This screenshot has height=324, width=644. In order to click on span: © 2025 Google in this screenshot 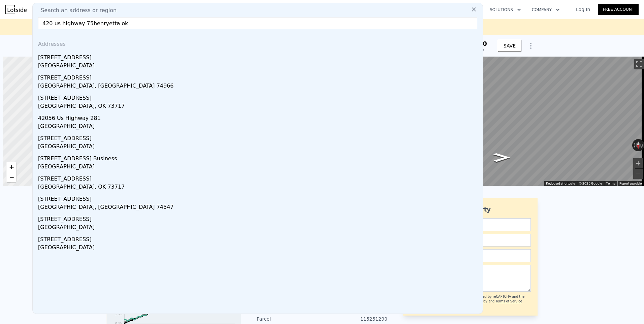, I will do `click(590, 183)`.